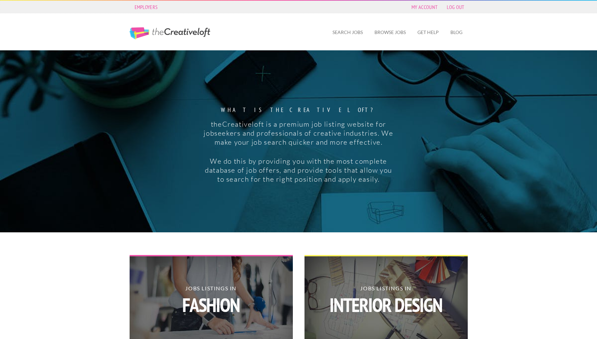  What do you see at coordinates (424, 7) in the screenshot?
I see `a: My Account` at bounding box center [424, 7].